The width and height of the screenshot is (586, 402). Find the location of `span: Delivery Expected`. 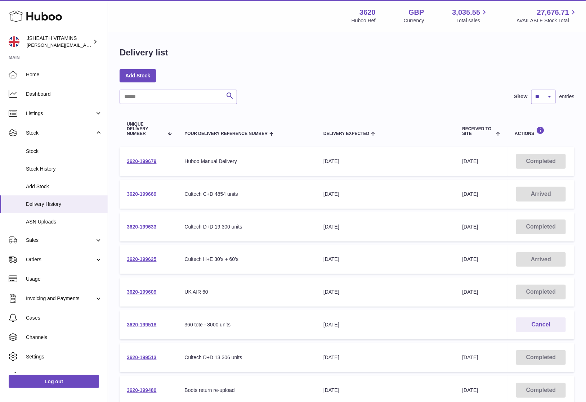

span: Delivery Expected is located at coordinates (346, 134).